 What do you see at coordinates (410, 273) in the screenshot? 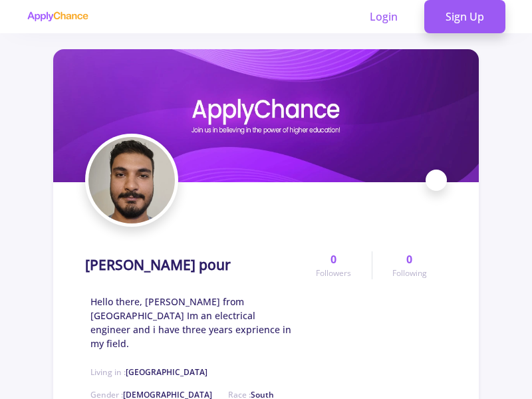
I see `span: Following` at bounding box center [410, 273].